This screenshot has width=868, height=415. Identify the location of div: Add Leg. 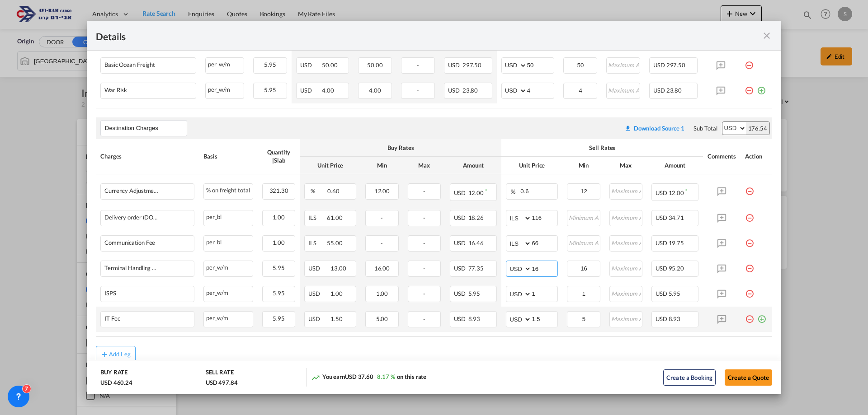
(120, 354).